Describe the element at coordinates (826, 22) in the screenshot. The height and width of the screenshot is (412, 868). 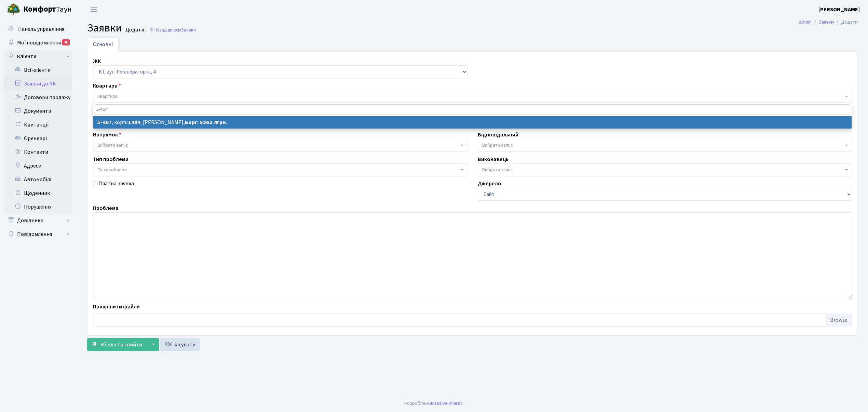
I see `a: Заявки` at that location.